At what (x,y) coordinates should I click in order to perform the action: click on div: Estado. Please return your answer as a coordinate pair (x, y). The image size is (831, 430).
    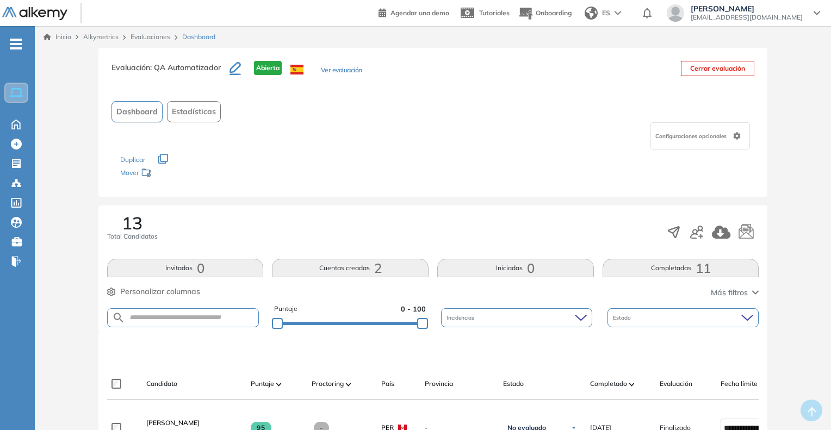
    Looking at the image, I should click on (683, 318).